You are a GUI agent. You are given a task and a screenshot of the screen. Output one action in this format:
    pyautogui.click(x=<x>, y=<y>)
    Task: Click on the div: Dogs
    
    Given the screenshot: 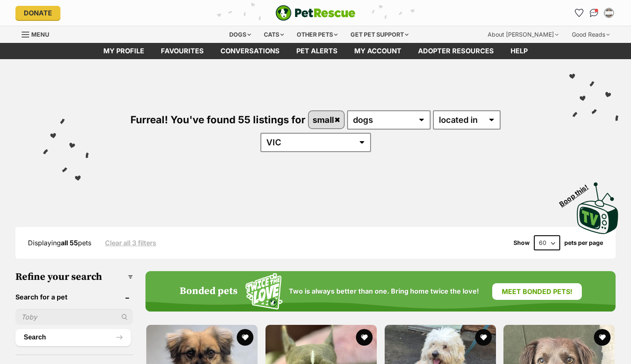 What is the action you would take?
    pyautogui.click(x=240, y=35)
    